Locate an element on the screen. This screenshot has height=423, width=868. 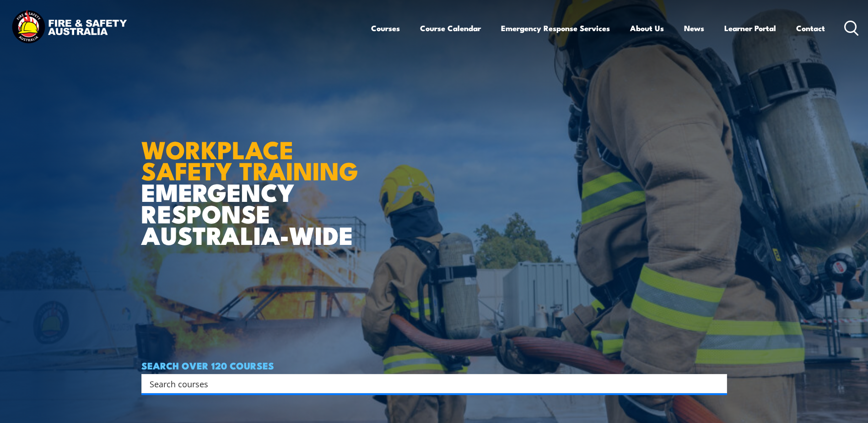
a: Course Calendar is located at coordinates (450, 28).